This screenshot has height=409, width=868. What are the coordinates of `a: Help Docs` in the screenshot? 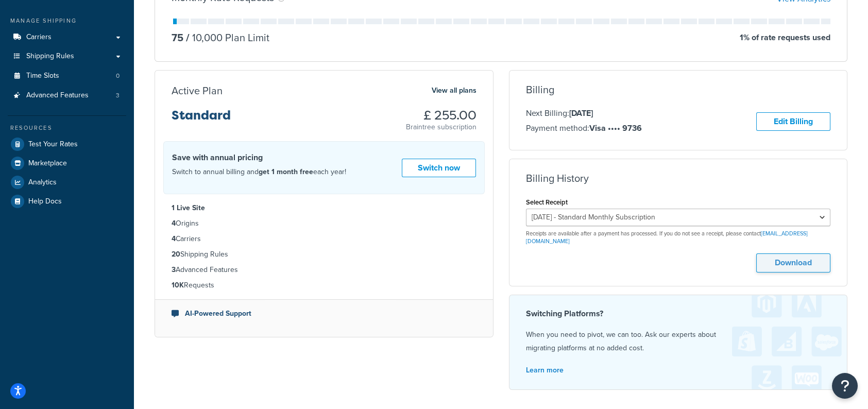 It's located at (67, 202).